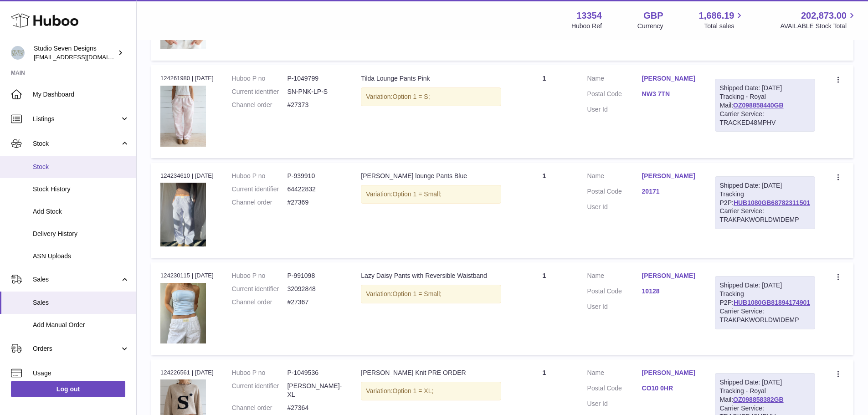 The height and width of the screenshot is (415, 868). I want to click on a: OZ098858382GB, so click(759, 399).